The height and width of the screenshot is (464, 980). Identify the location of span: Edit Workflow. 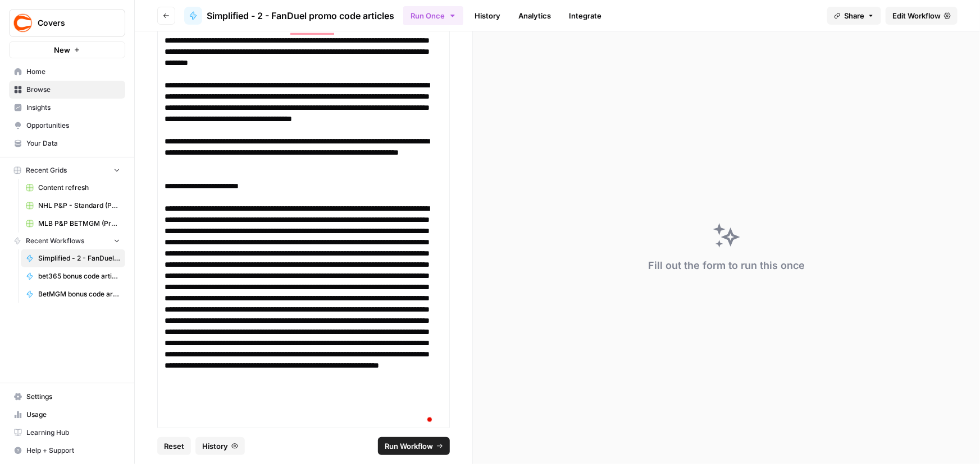
(916, 16).